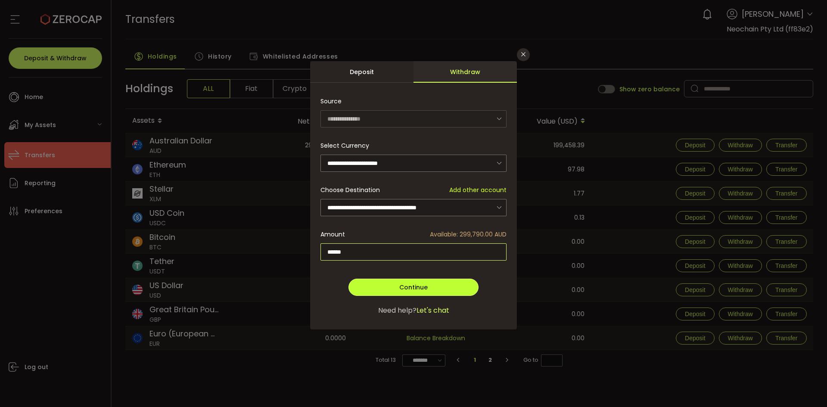 The height and width of the screenshot is (407, 827). What do you see at coordinates (350, 190) in the screenshot?
I see `span: Choose Destination` at bounding box center [350, 190].